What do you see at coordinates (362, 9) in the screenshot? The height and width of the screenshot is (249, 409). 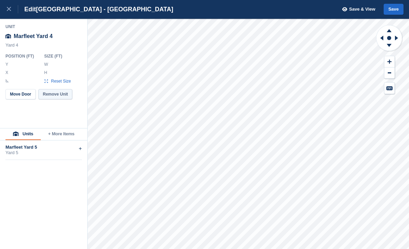 I see `span: Save & View` at bounding box center [362, 9].